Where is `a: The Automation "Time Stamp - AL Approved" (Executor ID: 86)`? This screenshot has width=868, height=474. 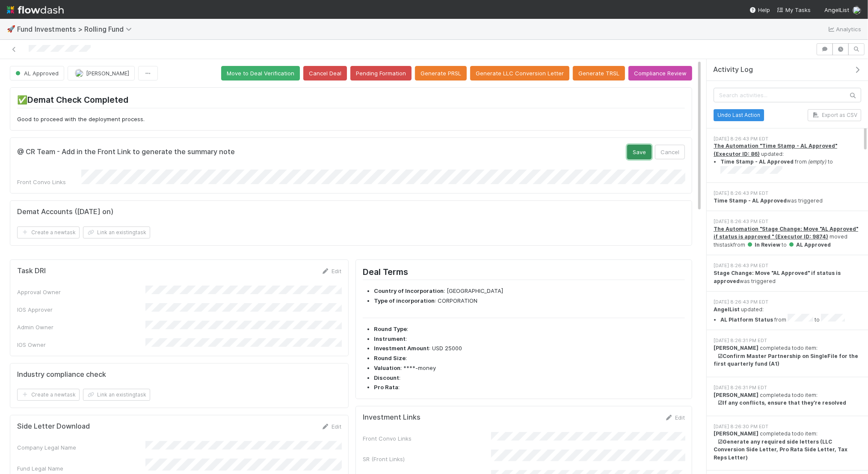
a: The Automation "Time Stamp - AL Approved" (Executor ID: 86) is located at coordinates (775, 149).